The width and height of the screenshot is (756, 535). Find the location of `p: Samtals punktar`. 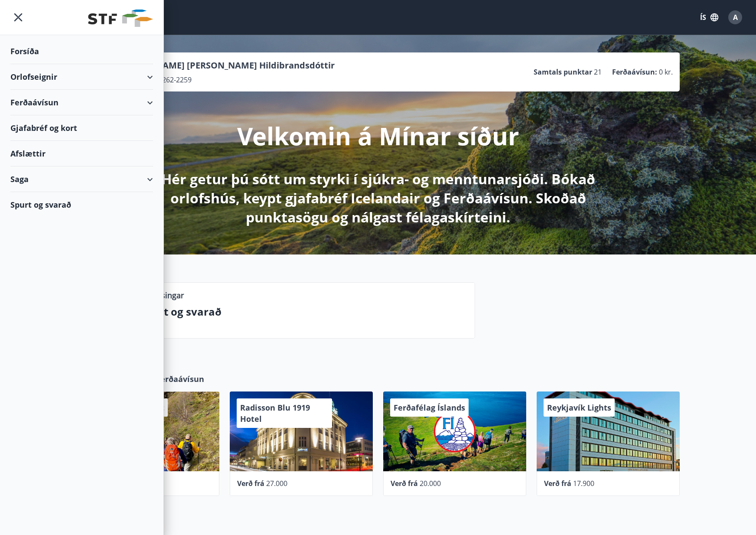

p: Samtals punktar is located at coordinates (563, 72).